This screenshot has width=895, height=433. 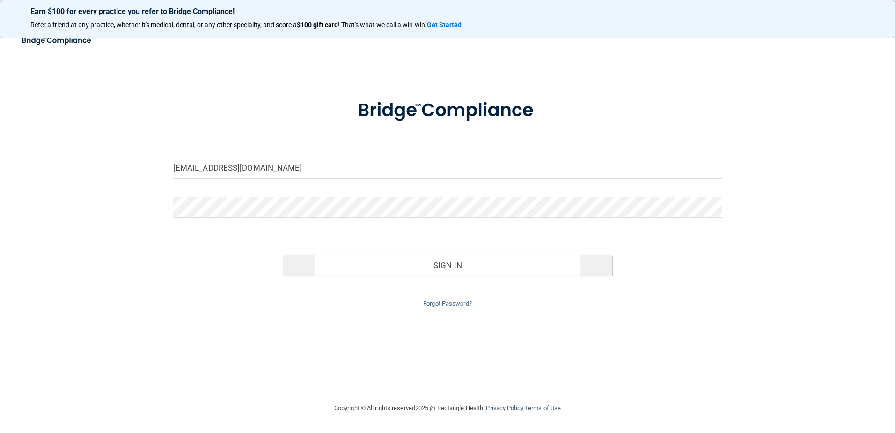 What do you see at coordinates (317, 25) in the screenshot?
I see `strong: $100 gift card` at bounding box center [317, 25].